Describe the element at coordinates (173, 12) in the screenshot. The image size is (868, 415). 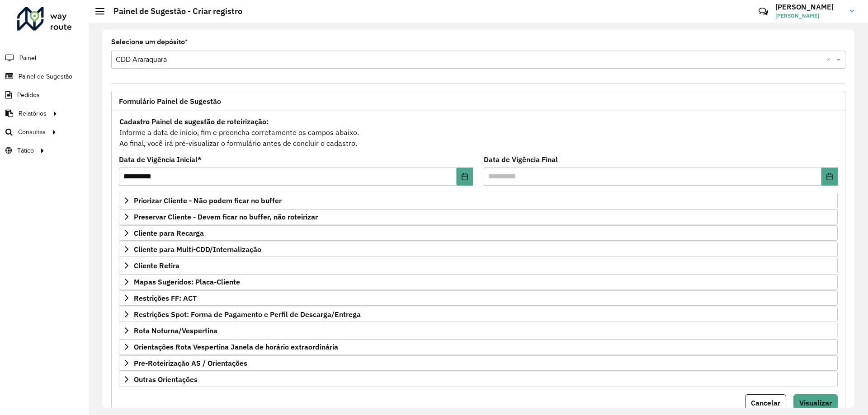
I see `h2: Painel de Sugestão - Criar registro` at that location.